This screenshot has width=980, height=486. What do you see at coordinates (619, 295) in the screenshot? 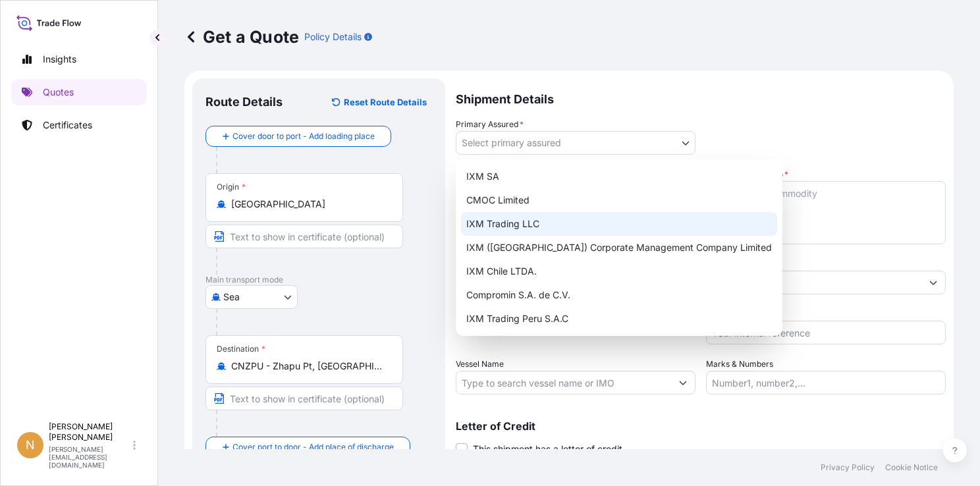
I see `div: Compromin S.A. de C.V.` at bounding box center [619, 295].